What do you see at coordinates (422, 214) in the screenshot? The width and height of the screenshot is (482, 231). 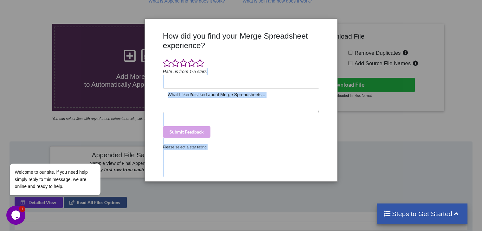 I see `h4: Steps to Get Started` at bounding box center [422, 214].